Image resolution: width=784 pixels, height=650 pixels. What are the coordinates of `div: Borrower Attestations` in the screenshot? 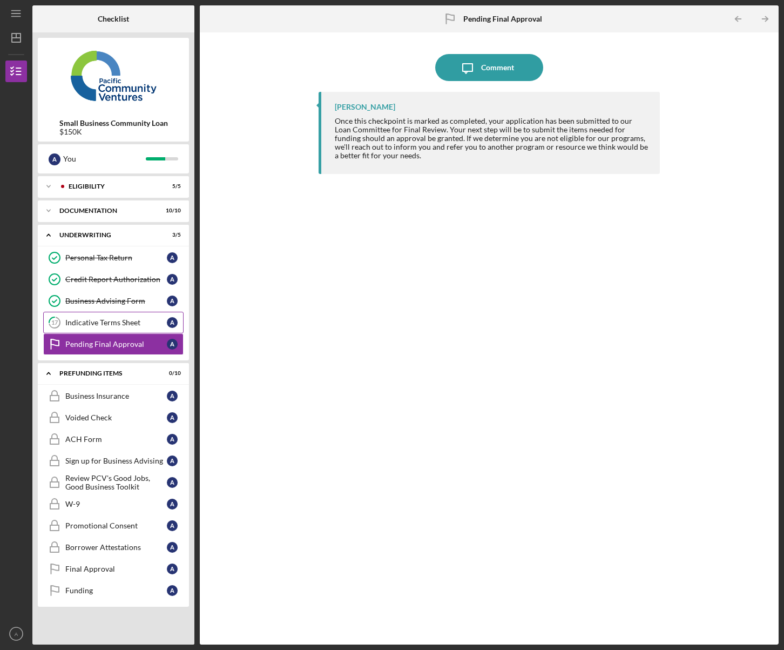 It's located at (116, 547).